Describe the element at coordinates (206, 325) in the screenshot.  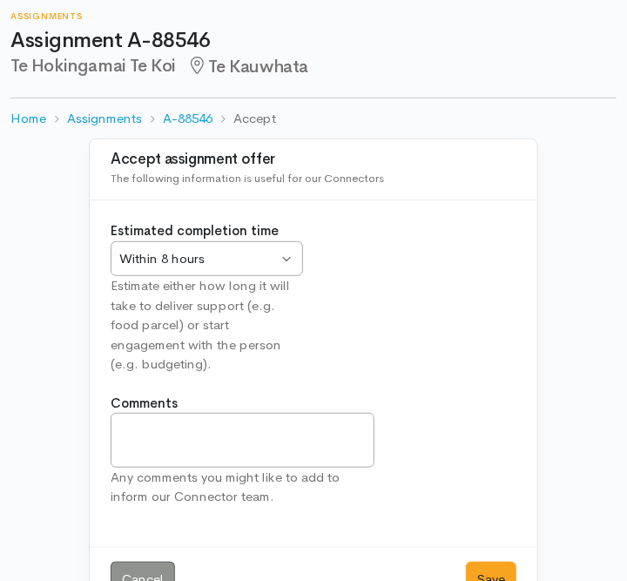
I see `div: Estimate either how long it will take to deliver support (e.g. food parcel) or start engagement w...` at that location.